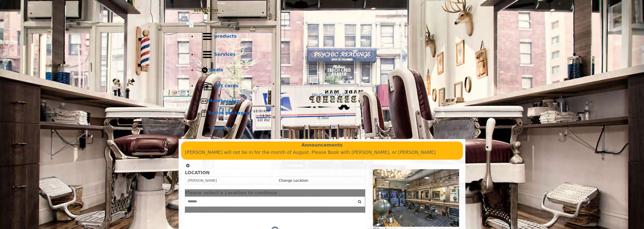  Describe the element at coordinates (360, 202) in the screenshot. I see `i: Search button` at that location.